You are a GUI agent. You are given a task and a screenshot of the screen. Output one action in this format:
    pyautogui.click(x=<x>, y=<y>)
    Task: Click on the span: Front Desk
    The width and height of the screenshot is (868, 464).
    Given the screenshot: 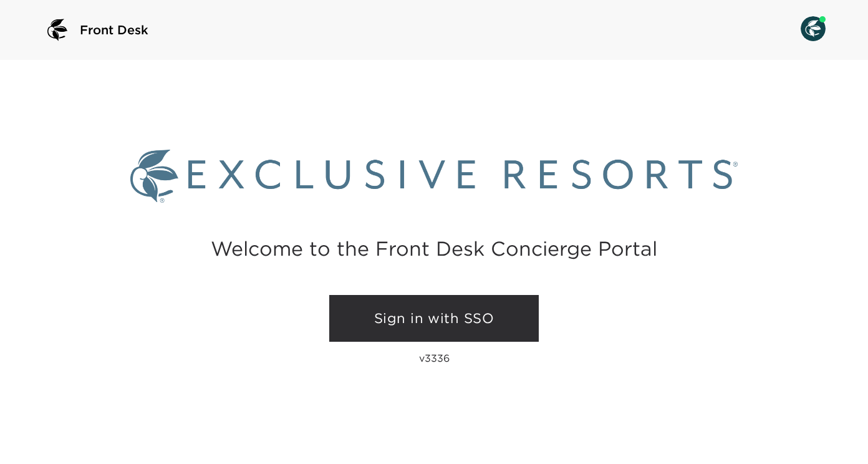 What is the action you would take?
    pyautogui.click(x=114, y=30)
    